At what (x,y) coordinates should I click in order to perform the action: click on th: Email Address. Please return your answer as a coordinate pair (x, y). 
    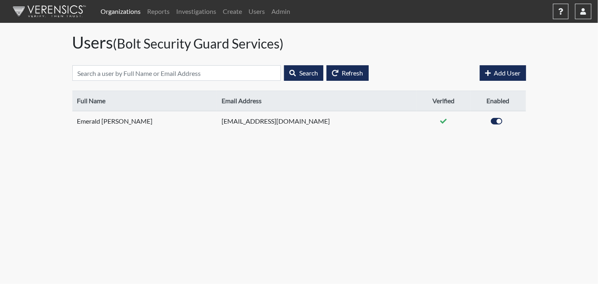
    Looking at the image, I should click on (316, 101).